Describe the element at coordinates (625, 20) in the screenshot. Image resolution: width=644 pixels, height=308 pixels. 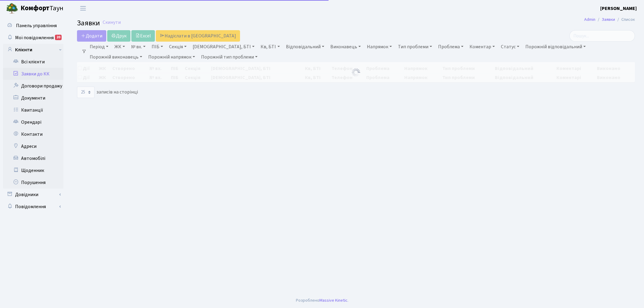
I see `li: Список` at that location.